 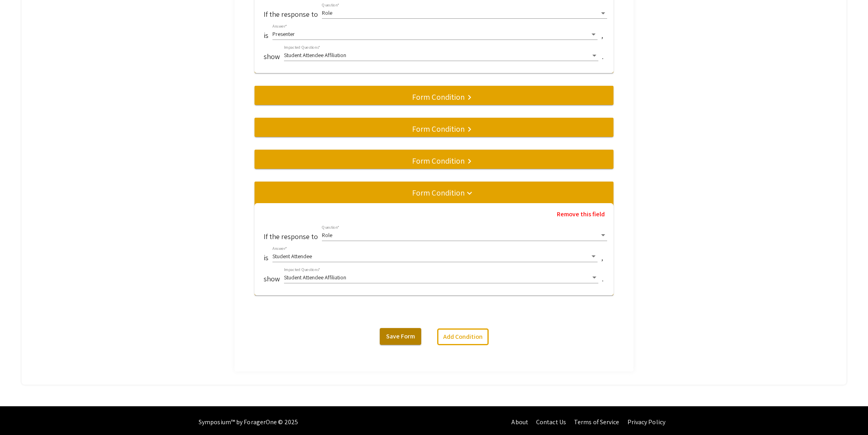 I want to click on mat-icon: keyboard_arrow_down, so click(x=470, y=193).